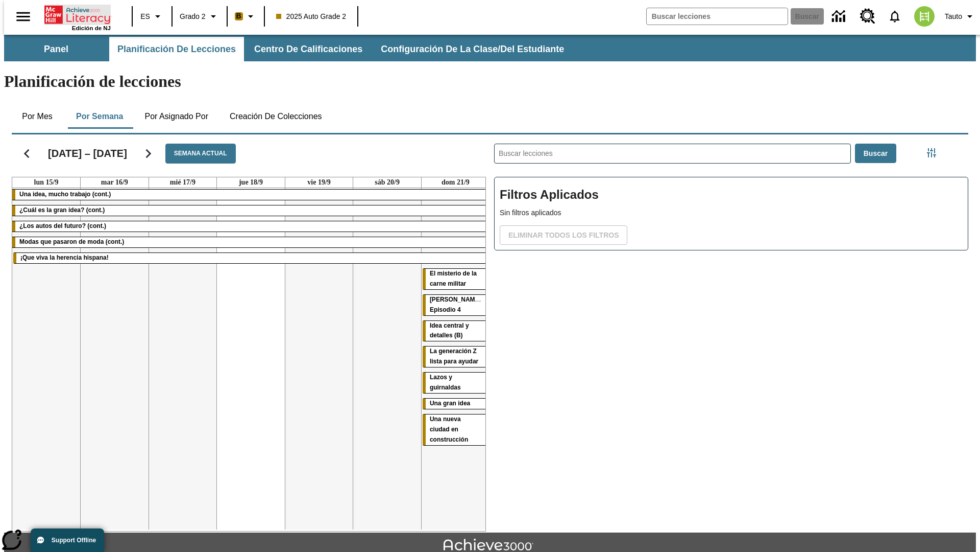  I want to click on button: Por mes, so click(37, 116).